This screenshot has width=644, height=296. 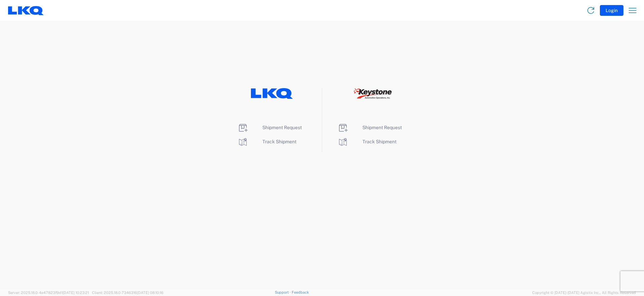 I want to click on a: Feedback, so click(x=300, y=293).